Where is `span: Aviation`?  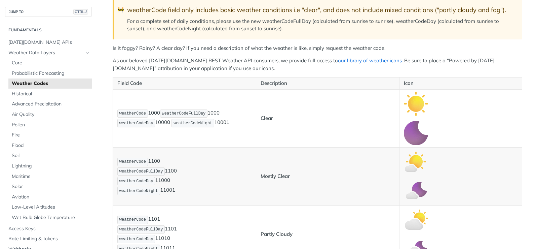 span: Aviation is located at coordinates (51, 197).